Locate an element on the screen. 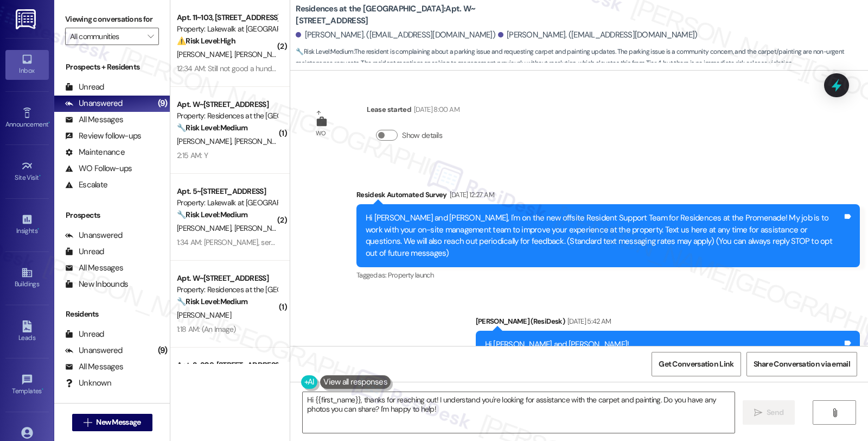  div: Maintenance is located at coordinates (95, 152).